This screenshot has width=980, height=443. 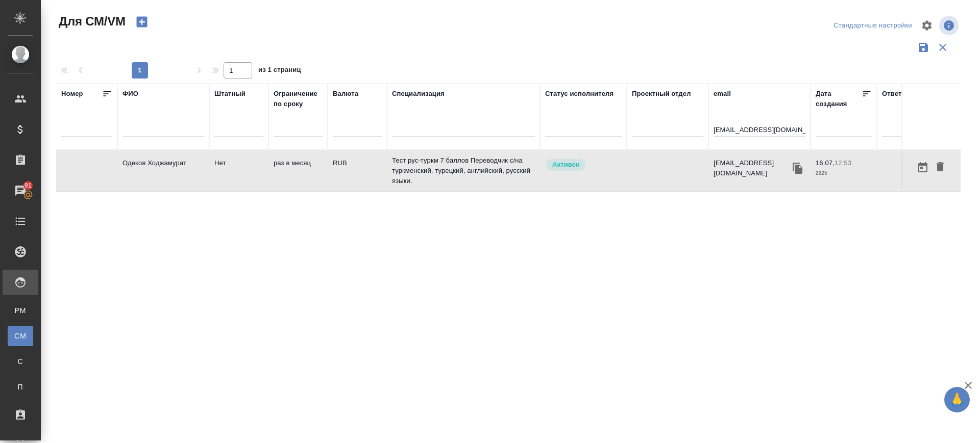 I want to click on td: раз в месяц, so click(x=298, y=171).